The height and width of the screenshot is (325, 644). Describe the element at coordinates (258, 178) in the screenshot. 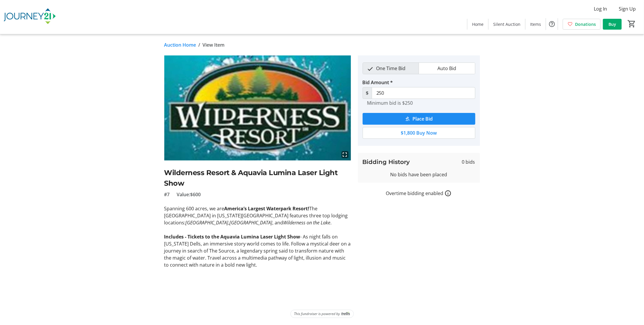

I see `h2: Wilderness Resort & Aquavia Lumina Laser Light Show` at that location.